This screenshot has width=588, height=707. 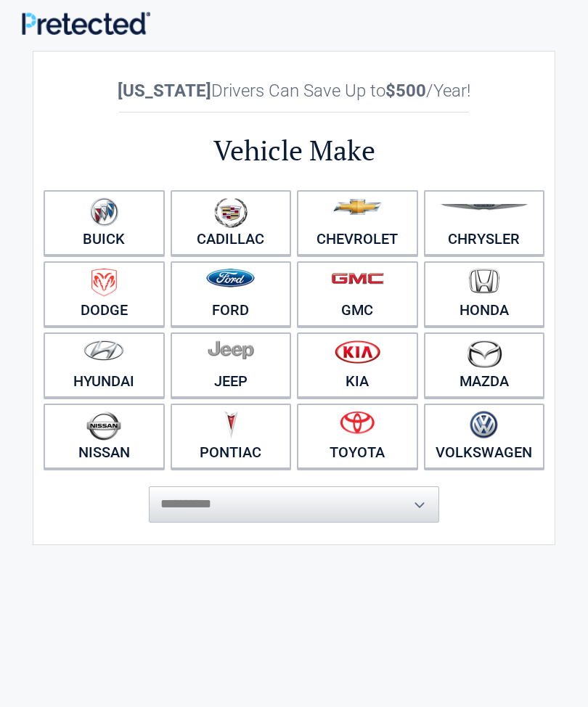 What do you see at coordinates (231, 223) in the screenshot?
I see `a: Cadillac` at bounding box center [231, 223].